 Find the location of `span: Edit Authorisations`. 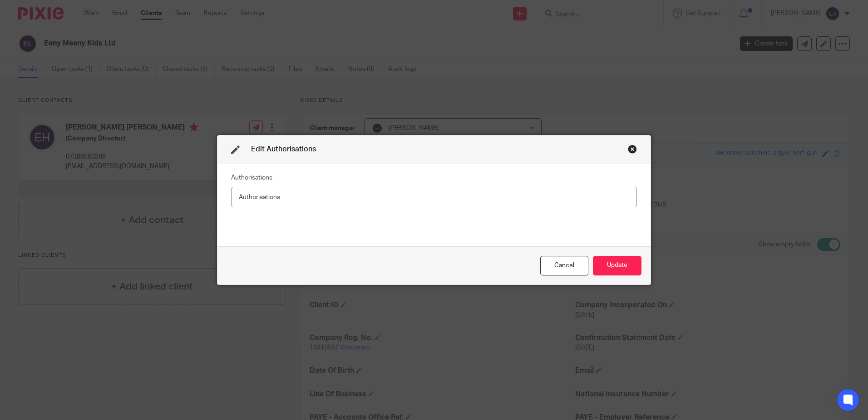

span: Edit Authorisations is located at coordinates (284, 149).